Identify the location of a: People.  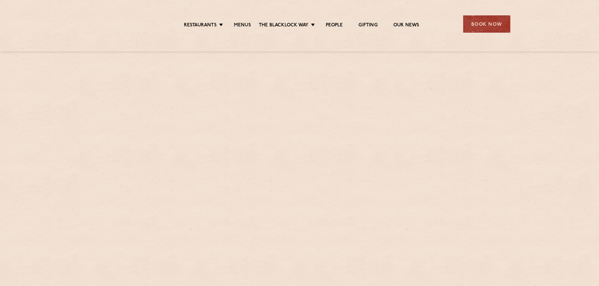
(334, 26).